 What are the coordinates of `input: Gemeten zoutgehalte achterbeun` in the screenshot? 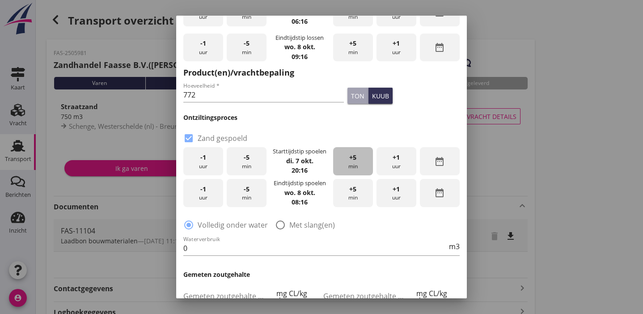 It's located at (369, 296).